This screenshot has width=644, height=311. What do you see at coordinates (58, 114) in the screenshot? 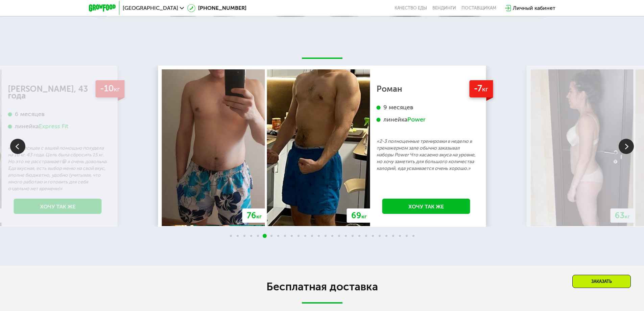
I see `div: 6 месяцев` at bounding box center [58, 114].